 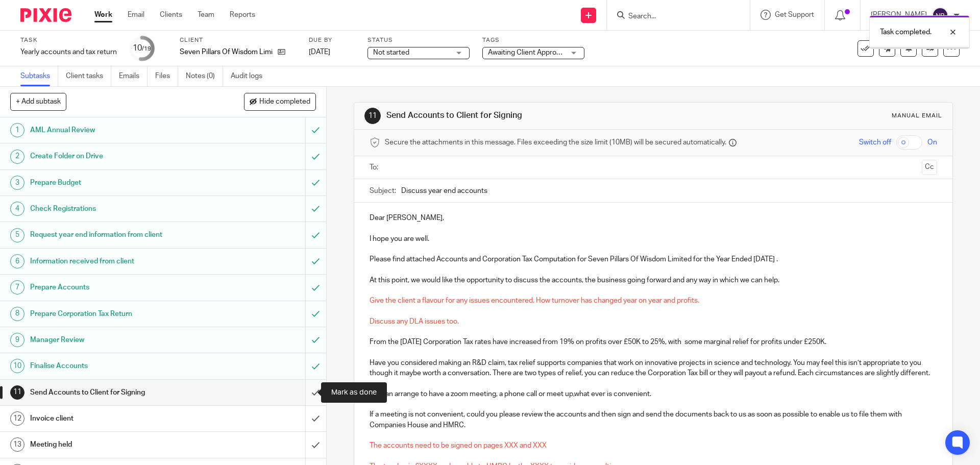 I want to click on div: 13, so click(x=18, y=445).